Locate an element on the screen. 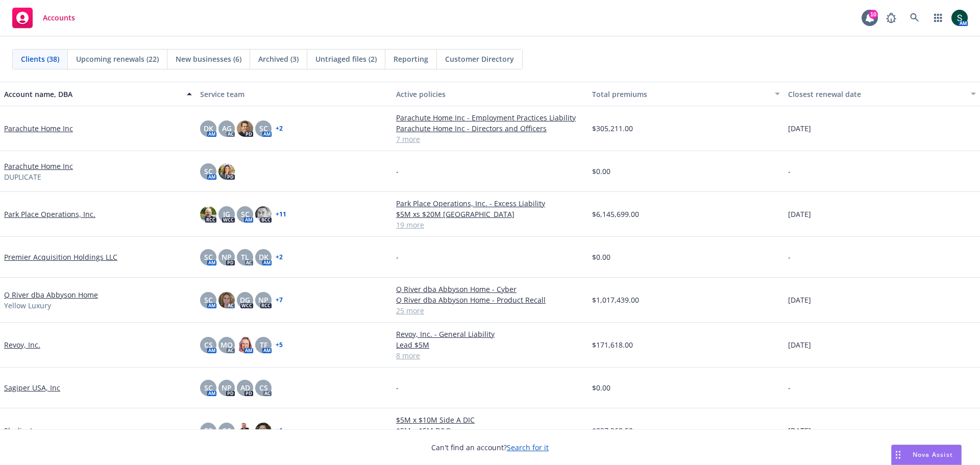 Image resolution: width=980 pixels, height=465 pixels. div: 10 is located at coordinates (874, 14).